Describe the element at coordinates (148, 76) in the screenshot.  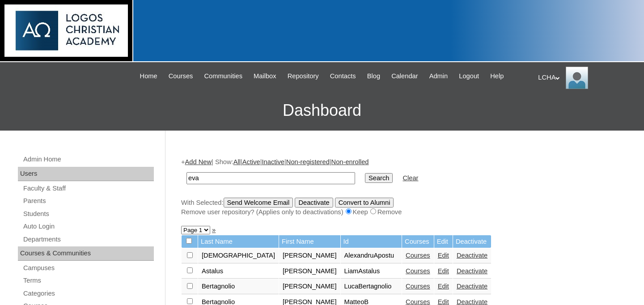
I see `span: Home` at that location.